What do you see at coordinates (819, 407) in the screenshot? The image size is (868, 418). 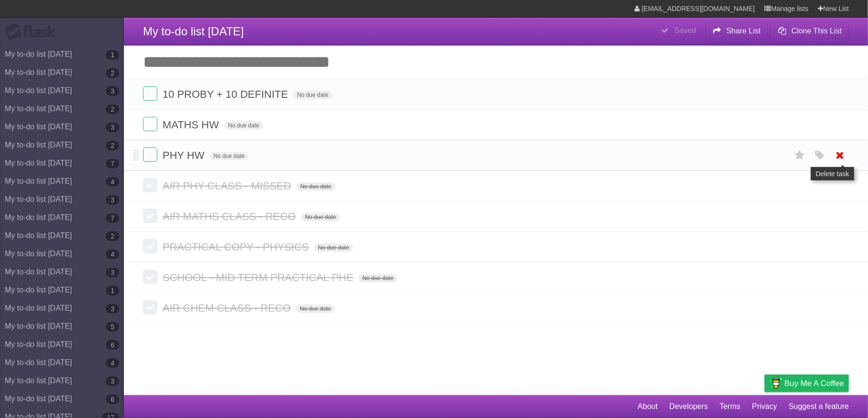 I see `a: Suggest a feature` at bounding box center [819, 407].